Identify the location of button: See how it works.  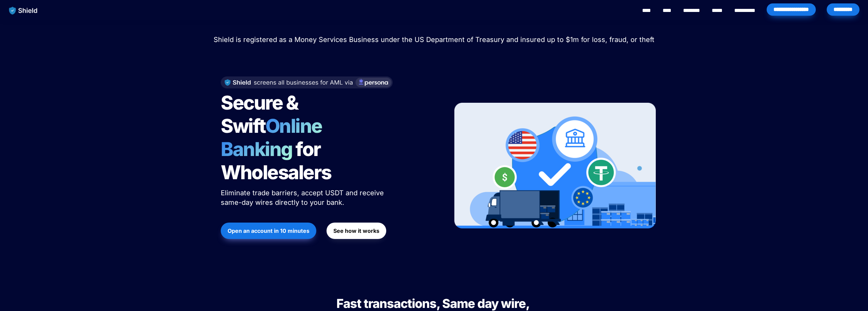
(356, 231).